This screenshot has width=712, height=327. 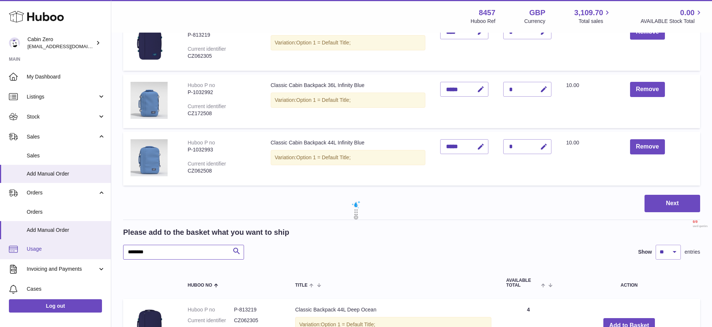 What do you see at coordinates (672, 204) in the screenshot?
I see `button: Next` at bounding box center [672, 204].